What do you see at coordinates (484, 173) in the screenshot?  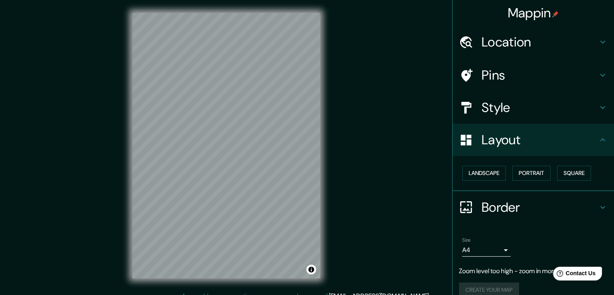 I see `button: Landscape` at bounding box center [484, 173].